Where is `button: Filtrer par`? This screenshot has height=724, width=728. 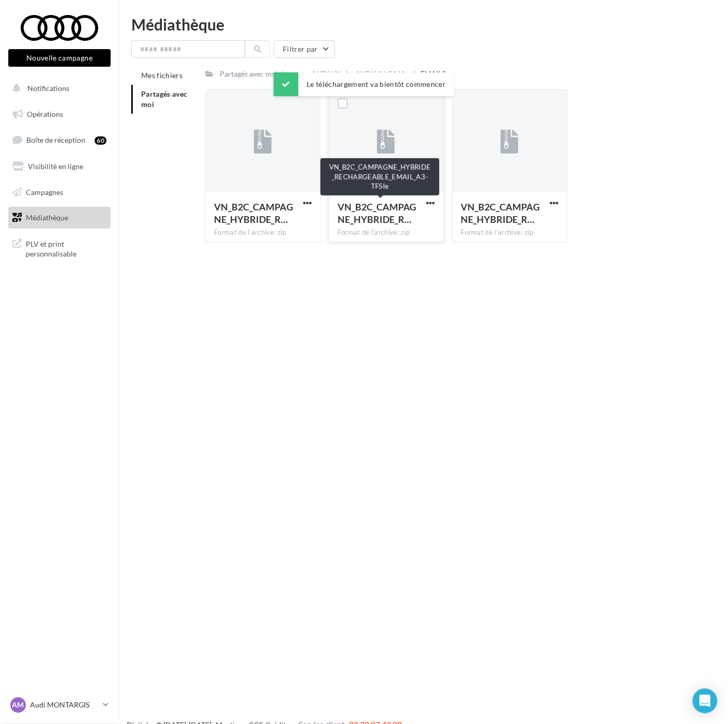
button: Filtrer par is located at coordinates (305, 49).